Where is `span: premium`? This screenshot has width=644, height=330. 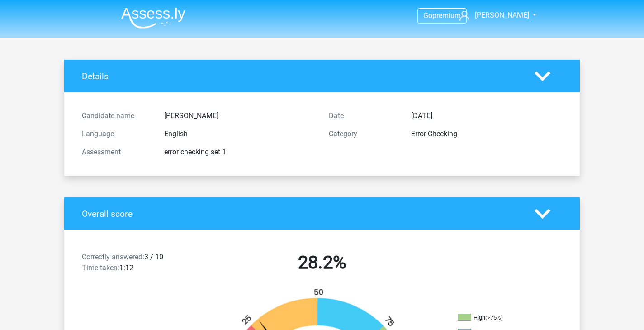 span: premium is located at coordinates (446, 15).